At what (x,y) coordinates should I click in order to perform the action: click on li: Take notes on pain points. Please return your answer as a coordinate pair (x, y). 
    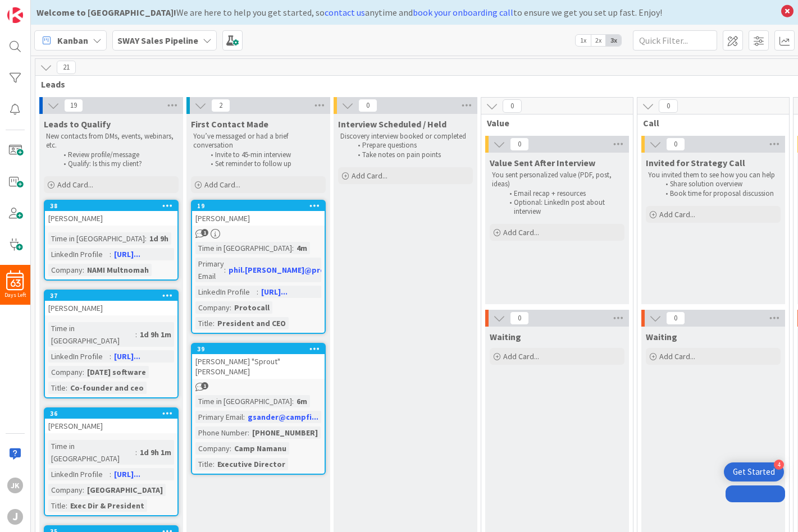
    Looking at the image, I should click on (411, 155).